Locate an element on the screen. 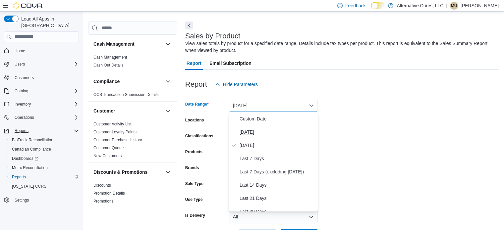 Image resolution: width=504 pixels, height=230 pixels. a: Cash Out Details is located at coordinates (108, 65).